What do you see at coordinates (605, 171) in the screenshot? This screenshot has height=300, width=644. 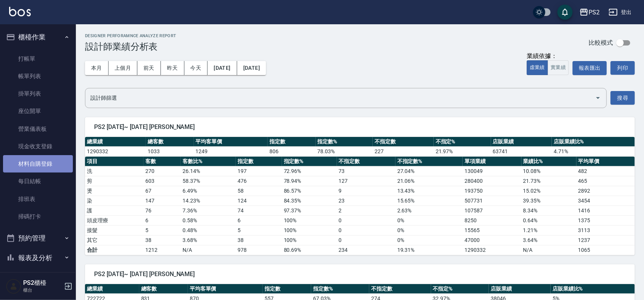 I see `td: 482` at bounding box center [605, 171].